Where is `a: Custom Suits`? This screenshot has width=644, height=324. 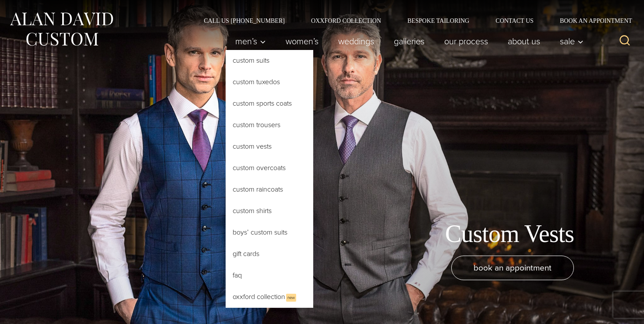
a: Custom Suits is located at coordinates (270, 61).